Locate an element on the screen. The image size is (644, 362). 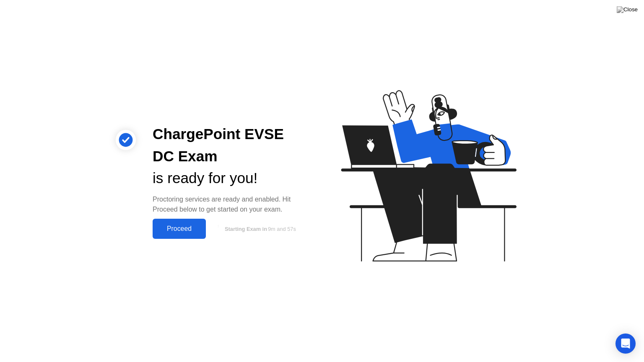
button: Proceed is located at coordinates (179, 228).